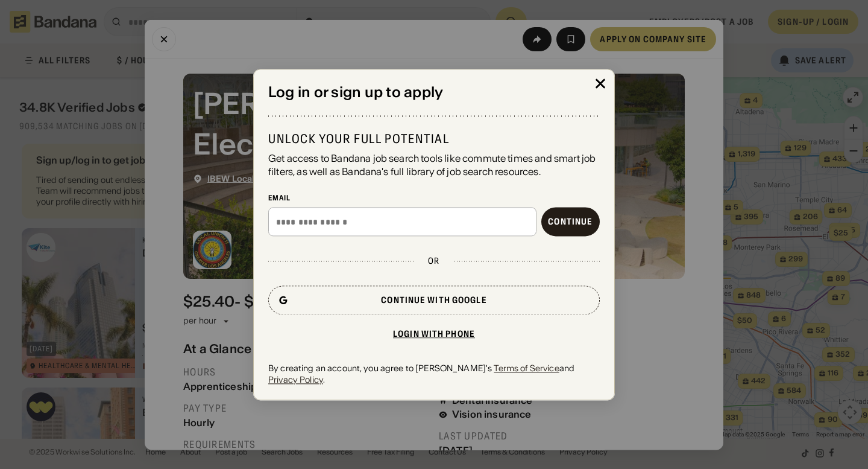  Describe the element at coordinates (570, 222) in the screenshot. I see `div: Continue` at that location.